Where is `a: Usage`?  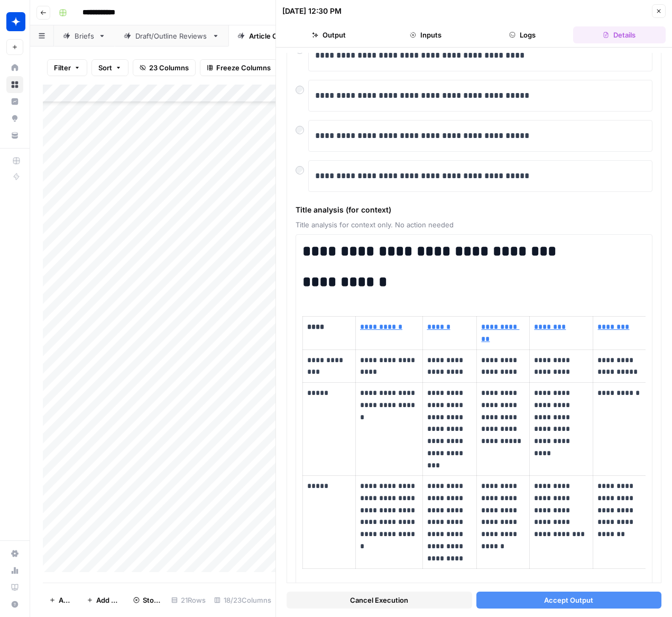
a: Usage is located at coordinates (15, 570).